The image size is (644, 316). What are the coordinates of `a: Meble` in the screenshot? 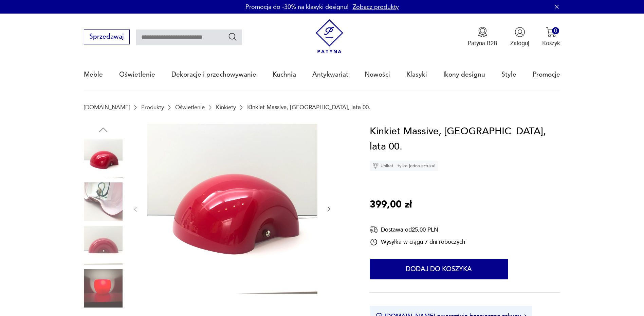 It's located at (93, 75).